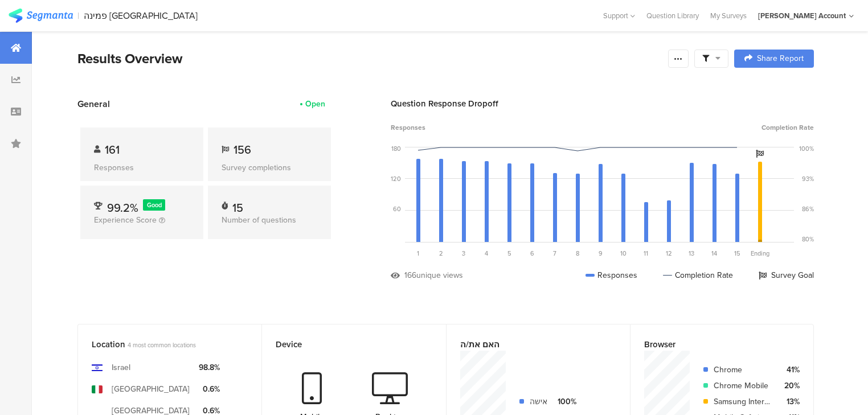 This screenshot has width=868, height=415. Describe the element at coordinates (780, 59) in the screenshot. I see `span: Share Report` at that location.